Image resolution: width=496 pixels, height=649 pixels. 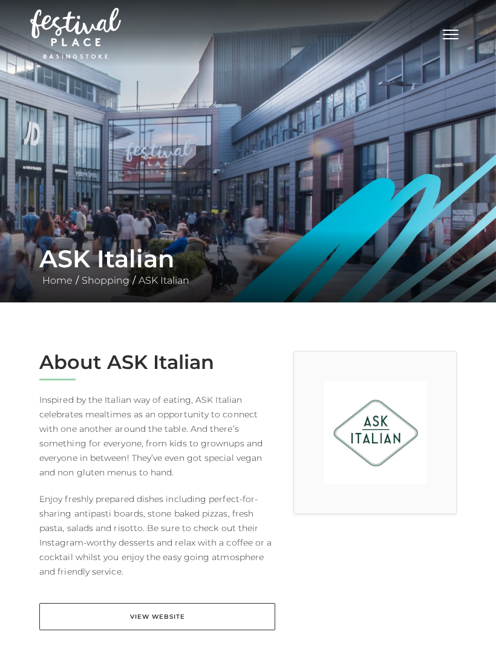 What do you see at coordinates (157, 617) in the screenshot?
I see `a: View Website` at bounding box center [157, 617].